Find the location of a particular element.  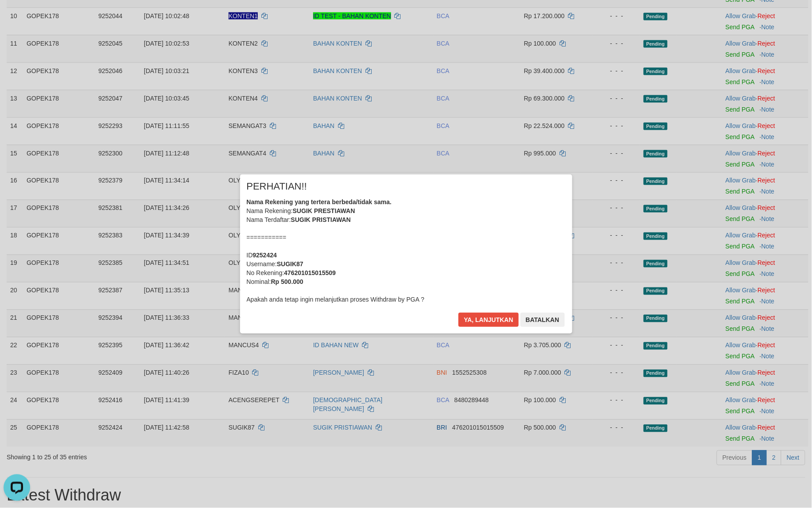

b: SUGIK PRISTIAWAN is located at coordinates (321, 220).